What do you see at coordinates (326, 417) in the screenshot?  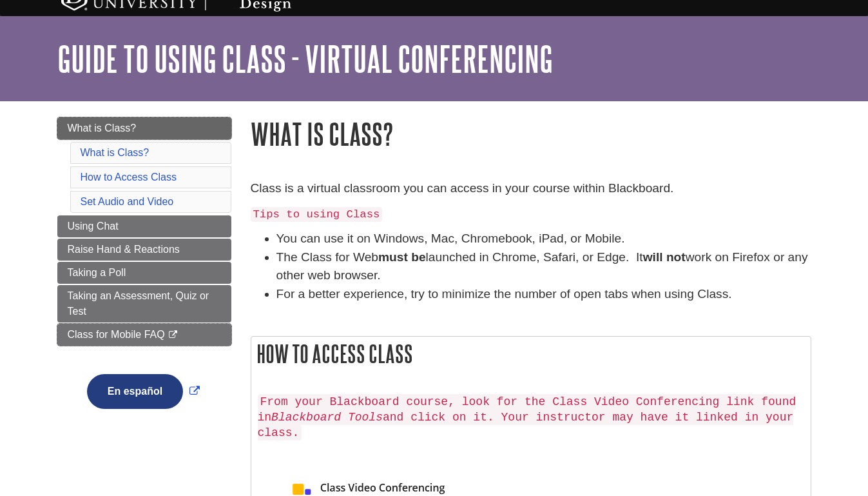 I see `em: Blackboard Tools` at bounding box center [326, 417].